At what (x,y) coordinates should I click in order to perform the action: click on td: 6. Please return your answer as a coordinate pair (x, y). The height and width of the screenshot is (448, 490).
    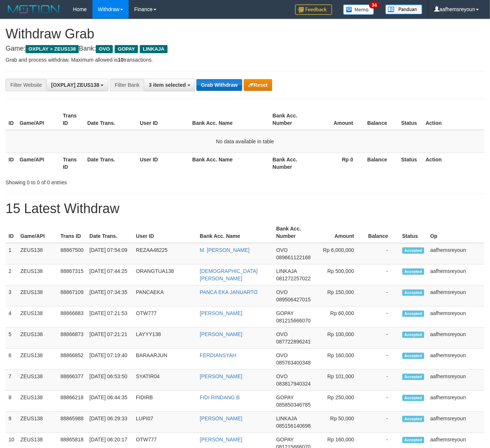
    Looking at the image, I should click on (11, 359).